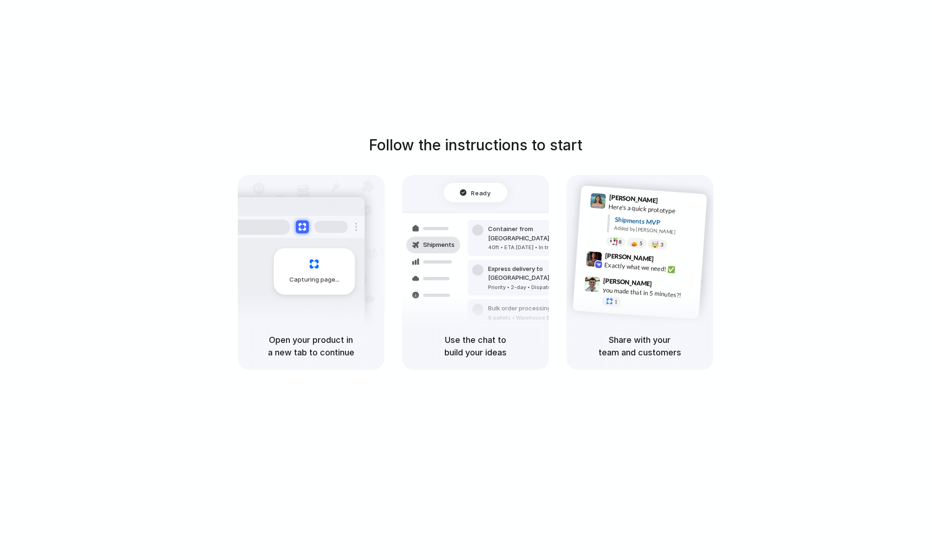 The image size is (932, 560). Describe the element at coordinates (531, 308) in the screenshot. I see `div: Bulk order processing` at that location.